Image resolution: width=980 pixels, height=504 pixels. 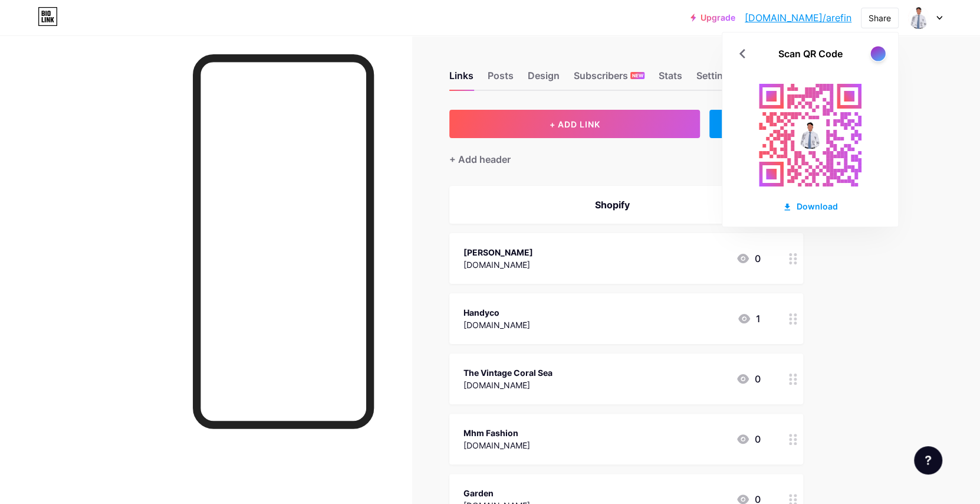 What do you see at coordinates (501, 79) in the screenshot?
I see `div: Posts` at bounding box center [501, 79].